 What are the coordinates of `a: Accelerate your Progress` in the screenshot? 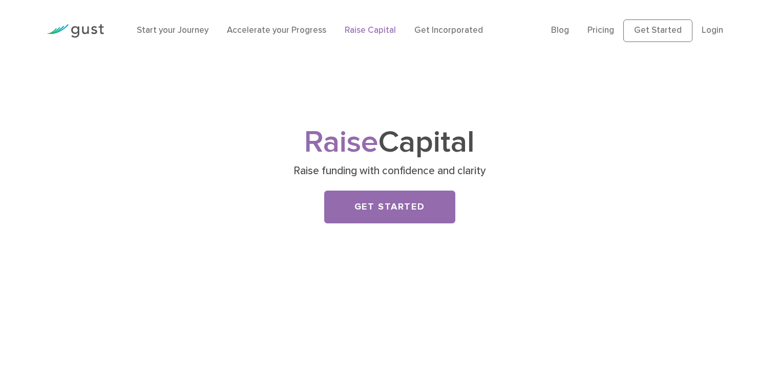 It's located at (276, 30).